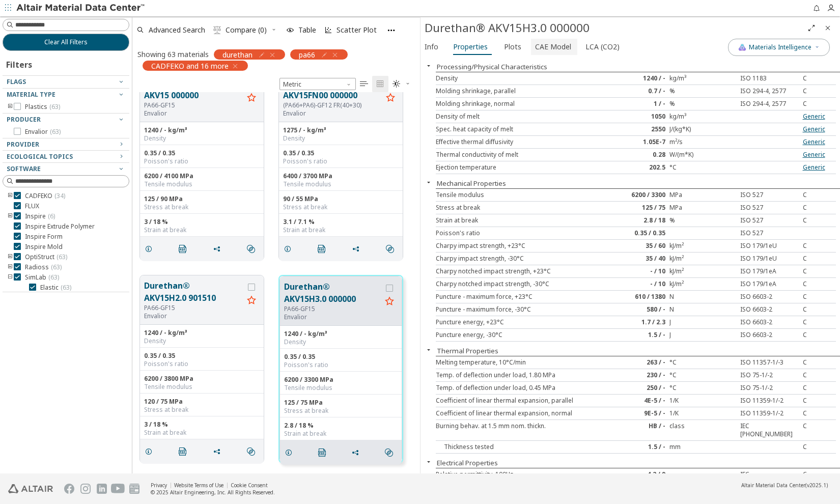 This screenshot has width=840, height=504. Describe the element at coordinates (31, 94) in the screenshot. I see `span: Material Type` at that location.